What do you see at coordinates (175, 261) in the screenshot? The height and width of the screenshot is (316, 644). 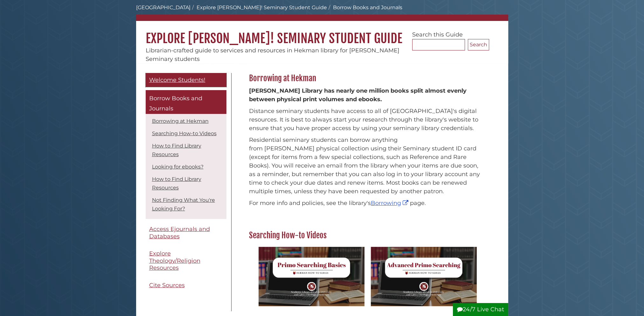 I see `span: Explore Theology/Religion Resources` at bounding box center [175, 261].